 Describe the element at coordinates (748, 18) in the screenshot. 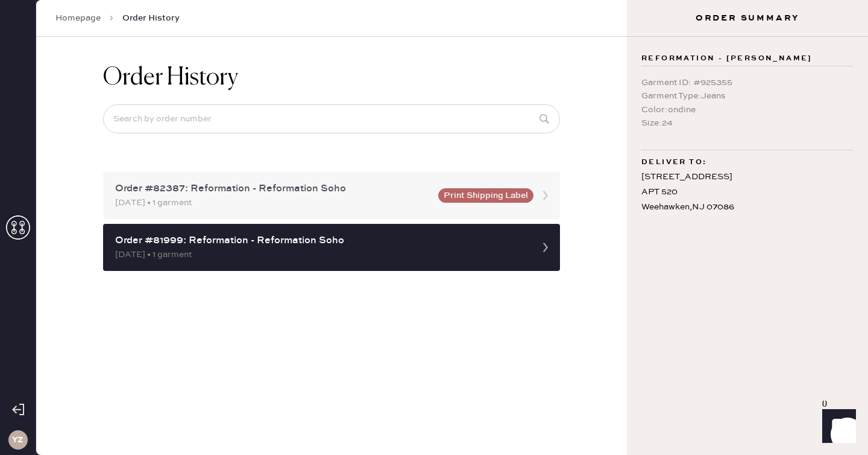

I see `h3: Order Summary` at that location.